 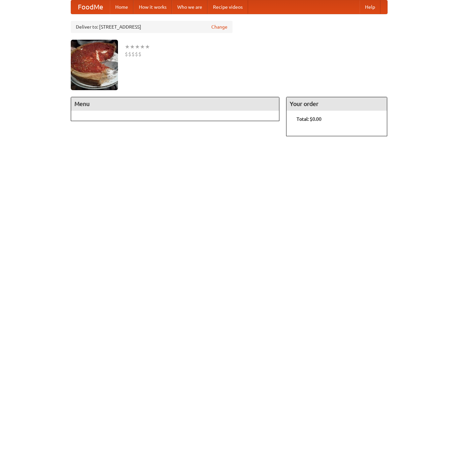 I want to click on b: Total: $0.00, so click(x=309, y=119).